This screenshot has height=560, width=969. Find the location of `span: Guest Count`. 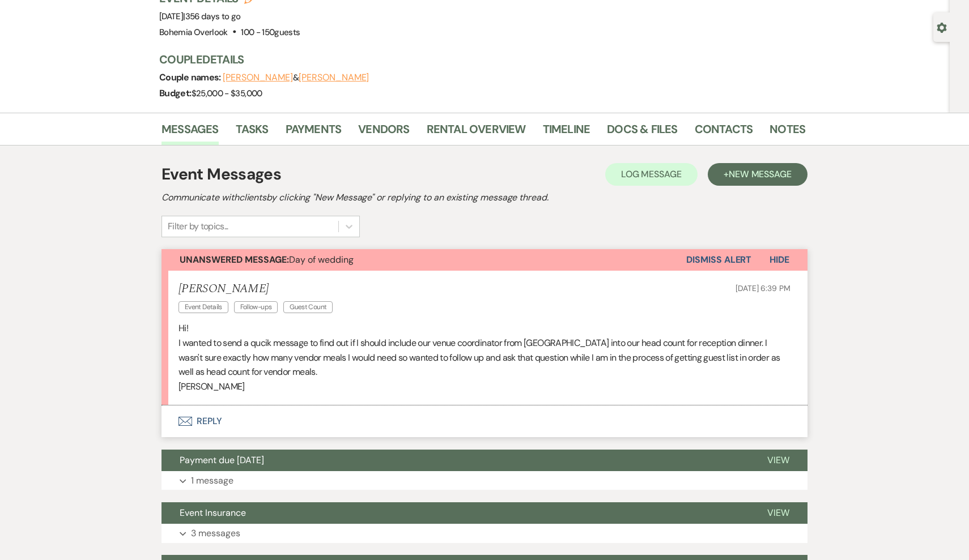

span: Guest Count is located at coordinates (307, 307).